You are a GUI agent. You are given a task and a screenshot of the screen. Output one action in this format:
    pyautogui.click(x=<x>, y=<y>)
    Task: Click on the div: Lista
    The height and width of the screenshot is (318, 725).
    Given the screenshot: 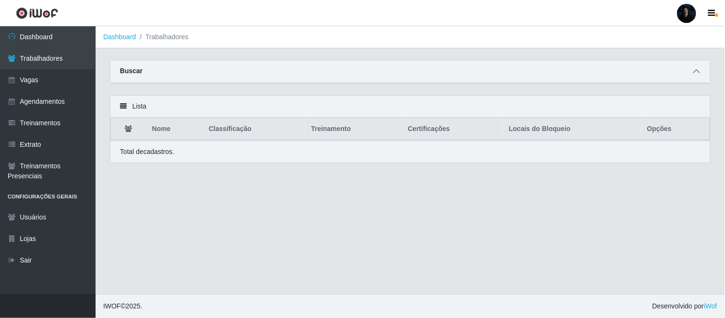 What is the action you would take?
    pyautogui.click(x=410, y=107)
    